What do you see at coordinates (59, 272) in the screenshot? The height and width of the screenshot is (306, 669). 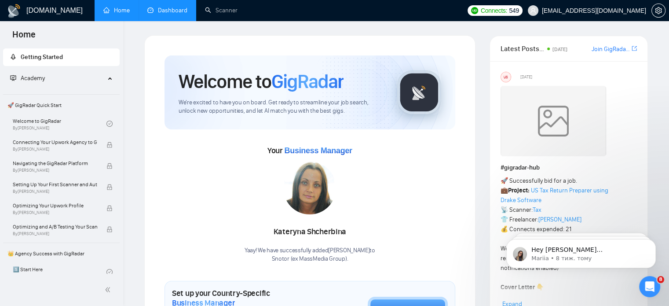 I see `a: 1️⃣ Start Here` at bounding box center [59, 272].